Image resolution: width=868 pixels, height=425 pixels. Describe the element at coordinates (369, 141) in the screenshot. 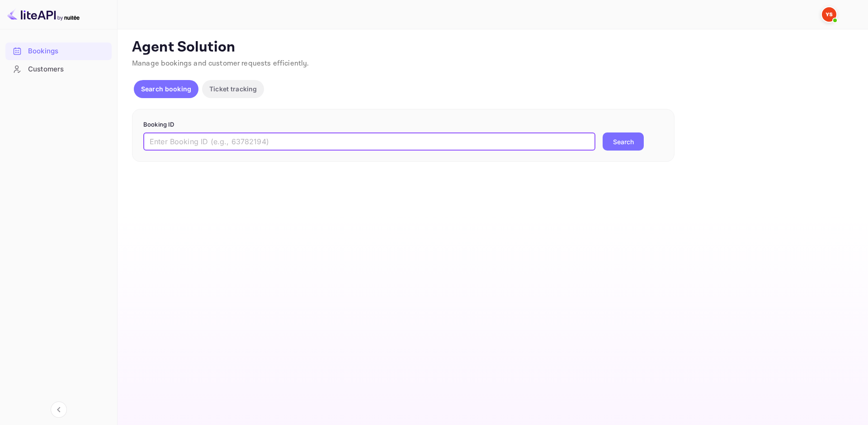

I see `input: Enter Booking ID (e.g., 63782194)` at that location.